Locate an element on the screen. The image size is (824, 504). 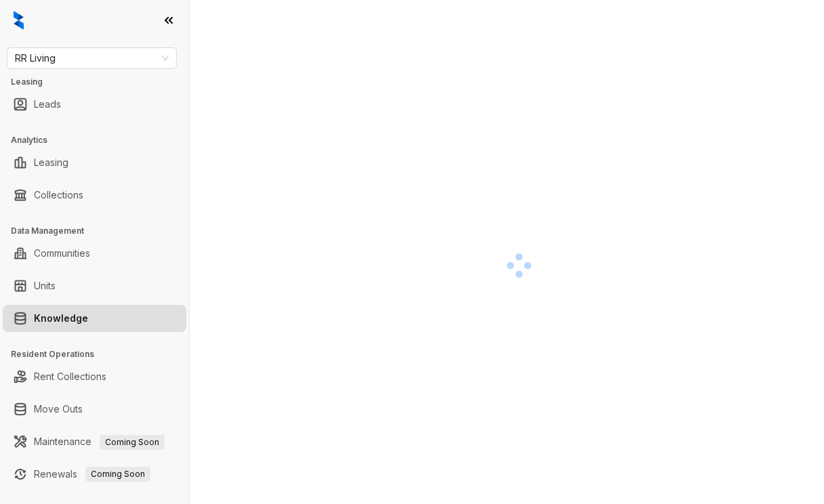
li: Collections is located at coordinates (94, 195).